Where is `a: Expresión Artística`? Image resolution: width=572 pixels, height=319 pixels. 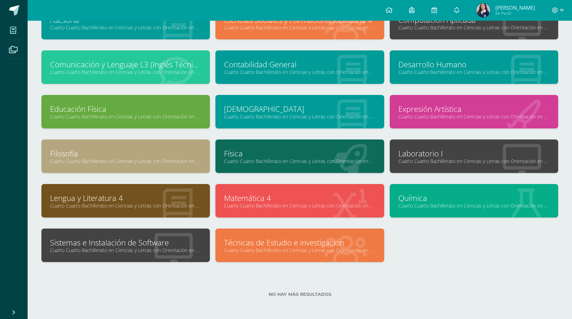 a: Expresión Artística is located at coordinates (474, 109).